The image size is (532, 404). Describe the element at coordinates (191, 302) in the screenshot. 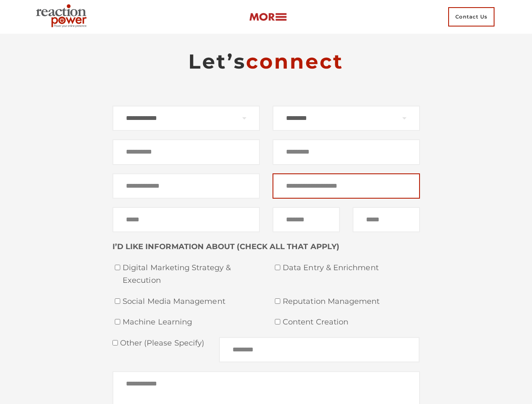

I see `span: Social Media Management` at that location.